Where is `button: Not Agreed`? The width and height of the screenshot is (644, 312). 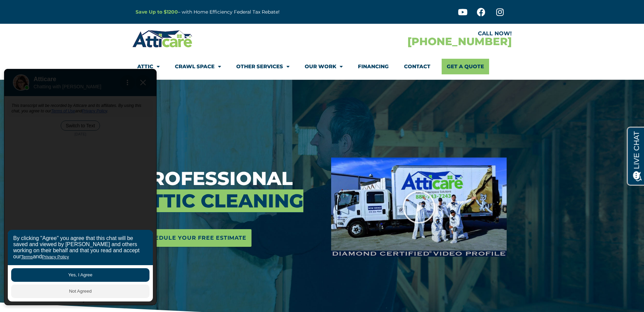 button: Not Agreed is located at coordinates (80, 223).